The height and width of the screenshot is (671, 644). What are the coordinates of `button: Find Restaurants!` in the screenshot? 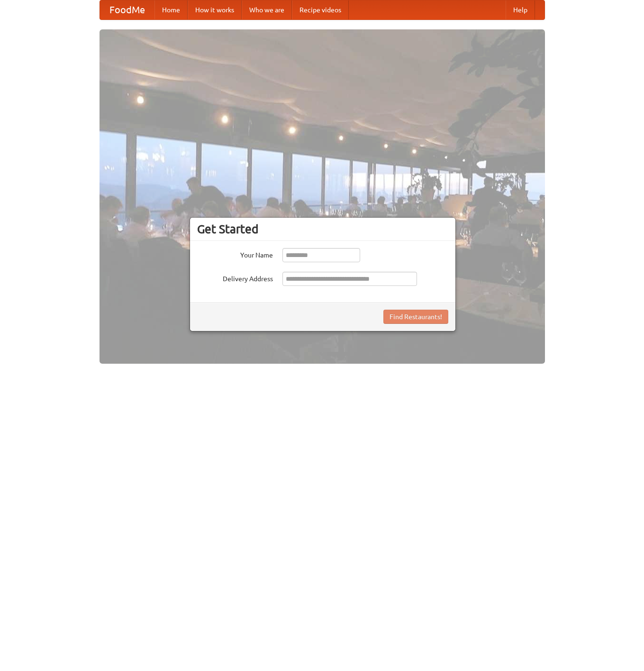 It's located at (416, 317).